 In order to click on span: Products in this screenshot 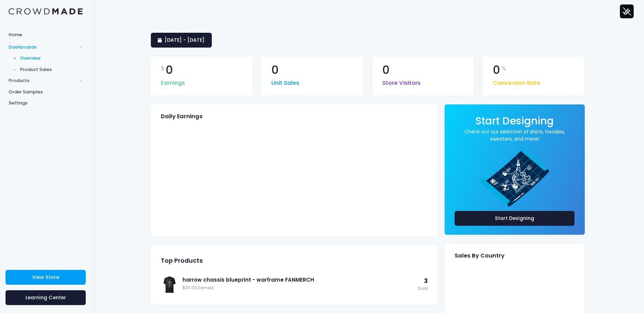, I will do `click(43, 81)`.